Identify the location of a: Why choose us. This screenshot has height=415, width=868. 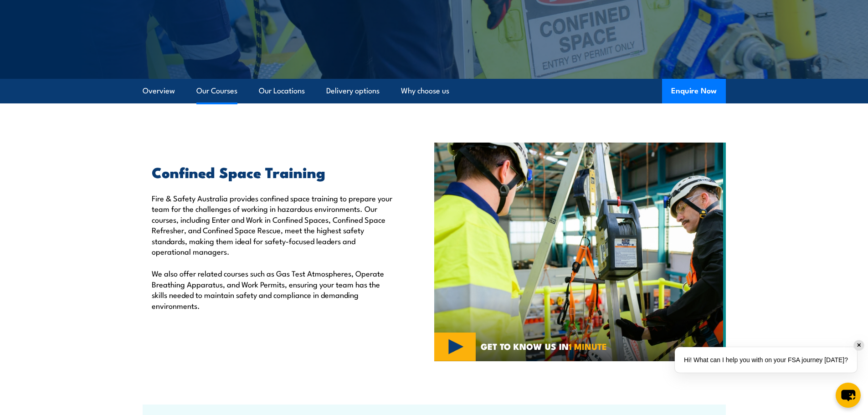
(425, 91).